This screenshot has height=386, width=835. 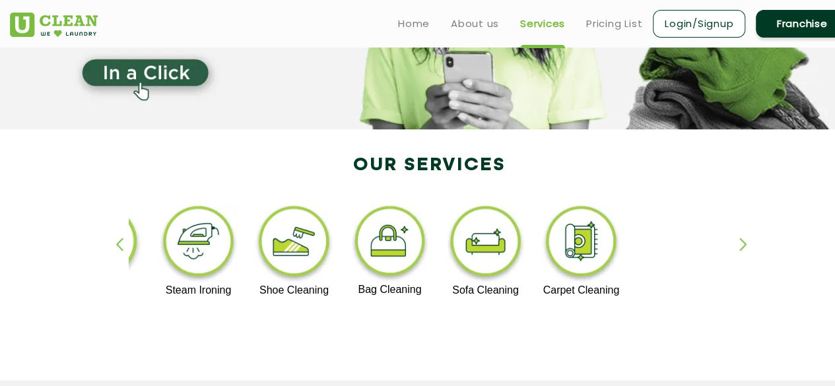 I want to click on img: steam_ironing_11zon.webp, so click(x=198, y=244).